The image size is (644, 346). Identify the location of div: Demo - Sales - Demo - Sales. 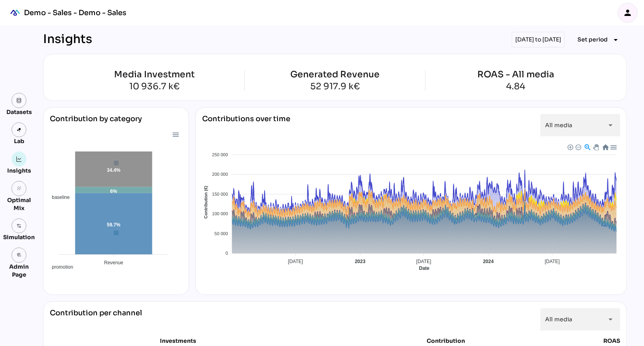
(75, 13).